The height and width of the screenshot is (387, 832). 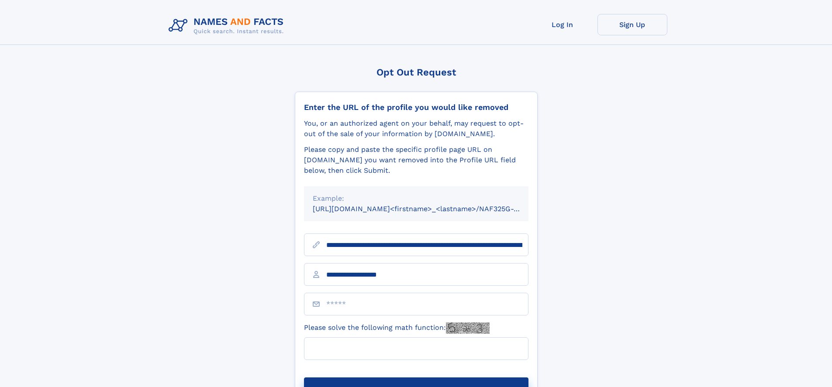 What do you see at coordinates (416, 72) in the screenshot?
I see `div: Opt Out Request` at bounding box center [416, 72].